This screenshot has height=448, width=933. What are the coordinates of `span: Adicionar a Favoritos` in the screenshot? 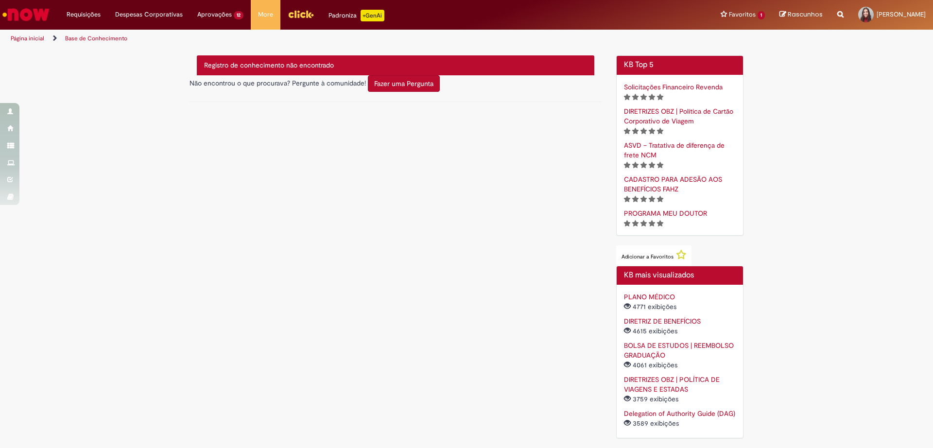 It's located at (647, 257).